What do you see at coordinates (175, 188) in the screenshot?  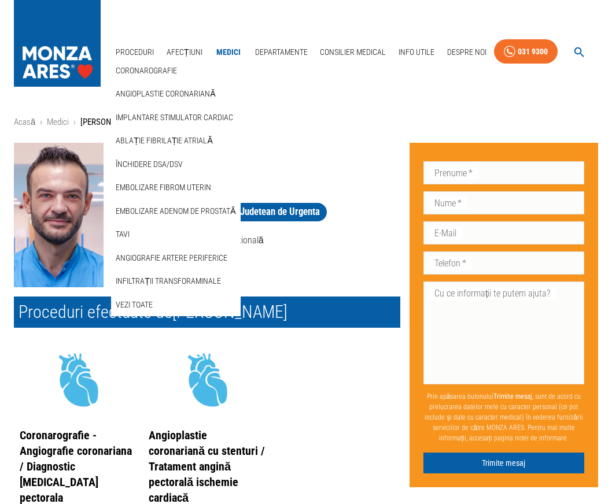 I see `nav: secondary mailbox folders` at bounding box center [175, 188].